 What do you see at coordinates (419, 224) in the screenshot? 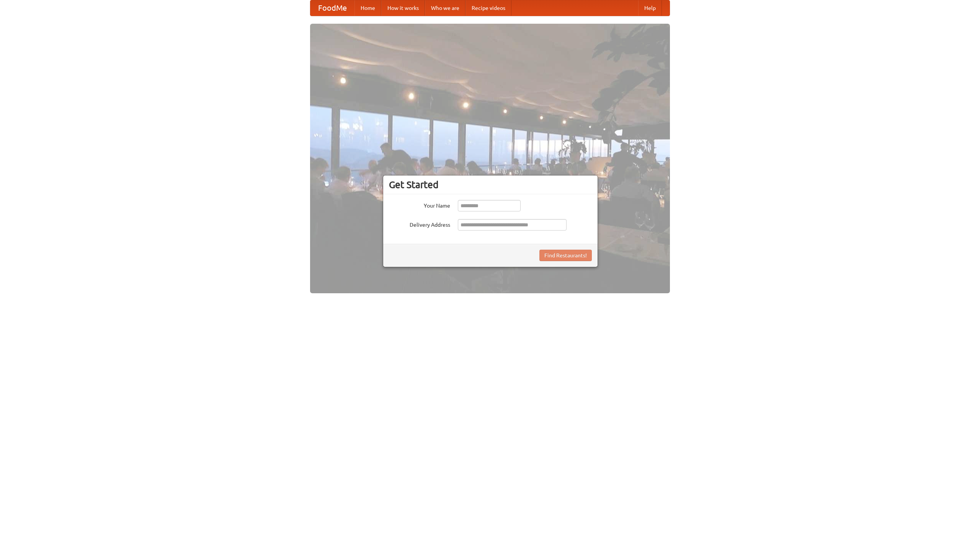
I see `label: Delivery Address` at bounding box center [419, 224].